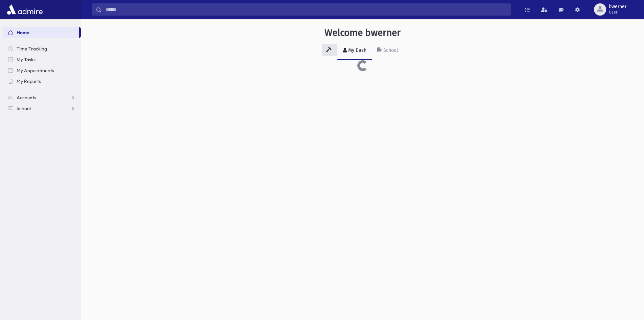 The width and height of the screenshot is (644, 320). Describe the element at coordinates (32, 49) in the screenshot. I see `span: Time Tracking` at that location.